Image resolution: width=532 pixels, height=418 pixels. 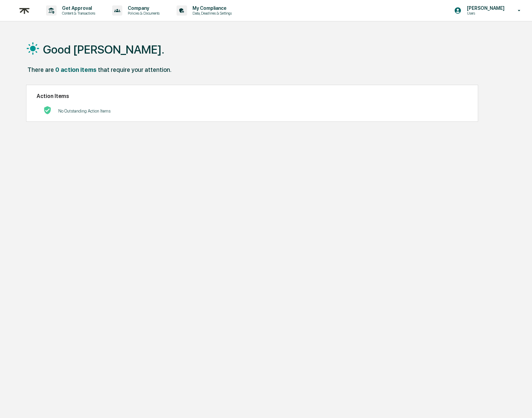 What do you see at coordinates (484, 13) in the screenshot?
I see `p: Users` at bounding box center [484, 13].